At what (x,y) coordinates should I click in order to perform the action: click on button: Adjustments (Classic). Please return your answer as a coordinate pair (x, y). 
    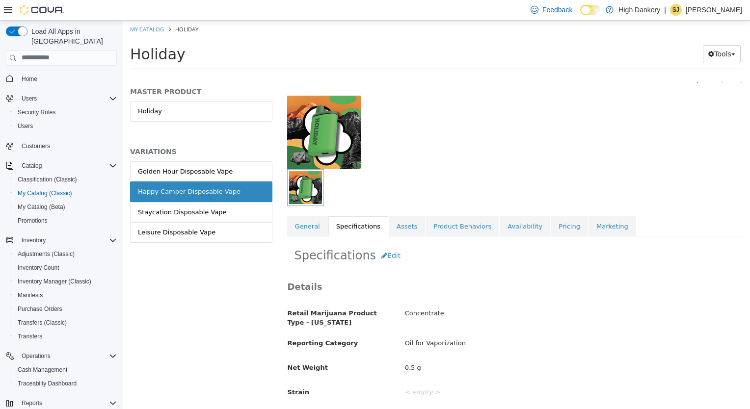
    Looking at the image, I should click on (65, 254).